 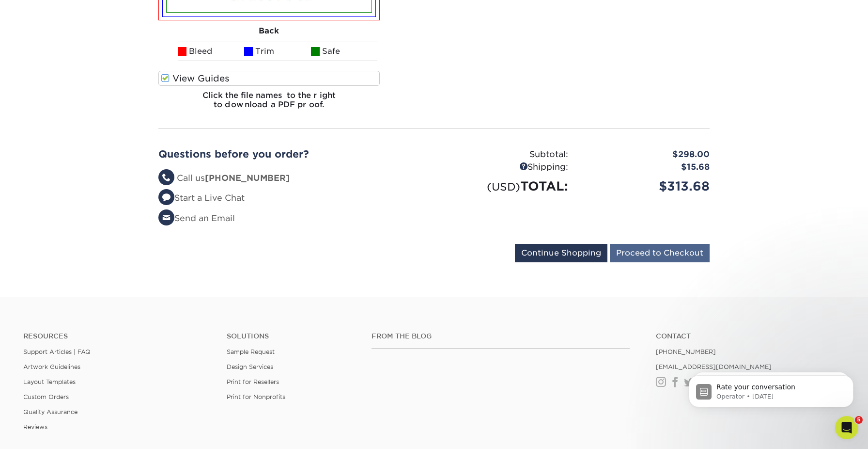 I want to click on div: Subtotal:, so click(x=505, y=155).